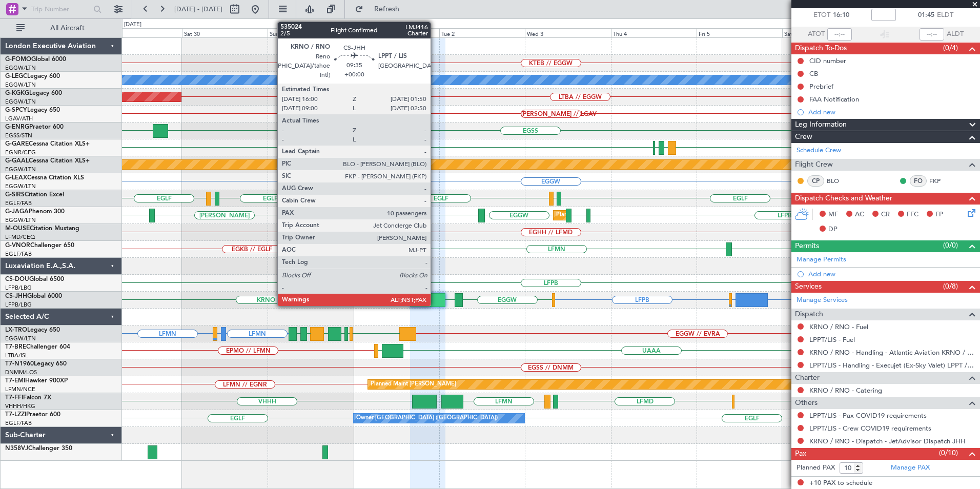 The height and width of the screenshot is (489, 980). Describe the element at coordinates (14, 398) in the screenshot. I see `span: T7-FFI` at that location.